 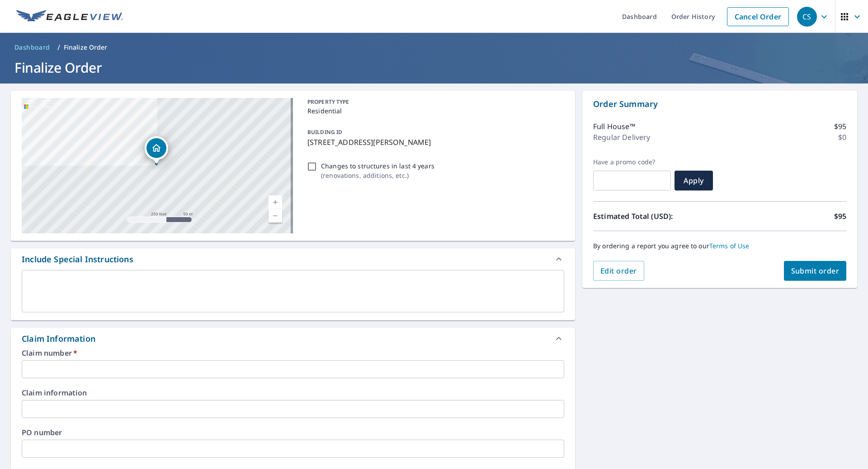 I want to click on p: $0, so click(x=841, y=137).